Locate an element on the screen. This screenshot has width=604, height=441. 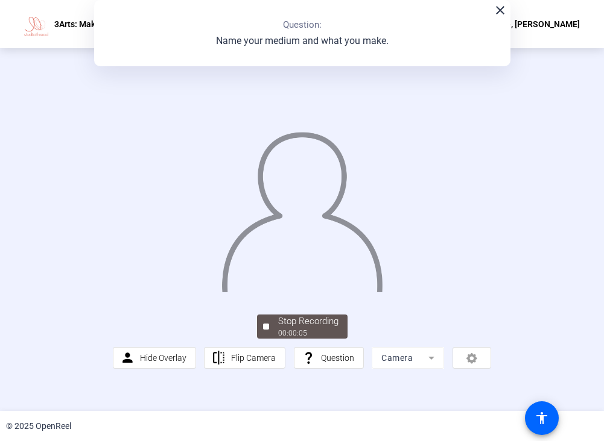
img: overlay is located at coordinates (302, 207).